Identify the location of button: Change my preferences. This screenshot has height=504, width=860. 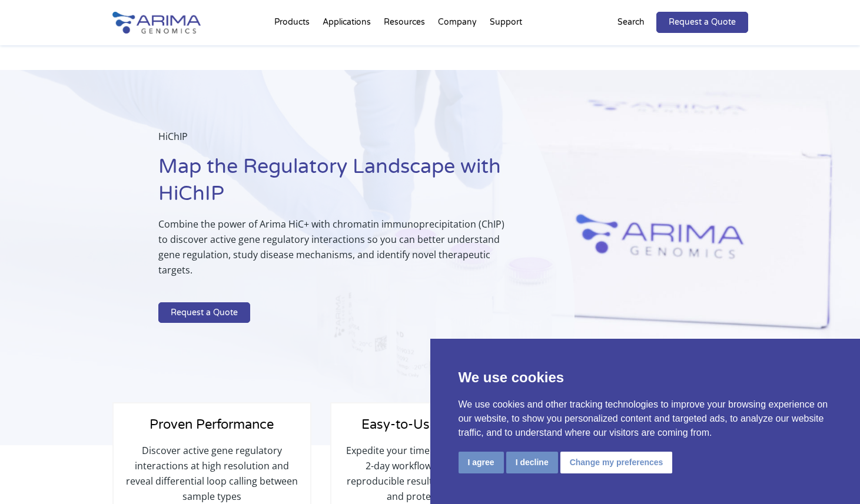
(617, 462).